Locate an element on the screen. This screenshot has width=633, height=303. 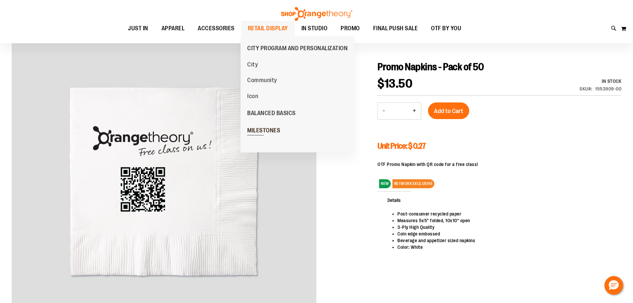
img: Shop Orangetheory is located at coordinates (317, 14).